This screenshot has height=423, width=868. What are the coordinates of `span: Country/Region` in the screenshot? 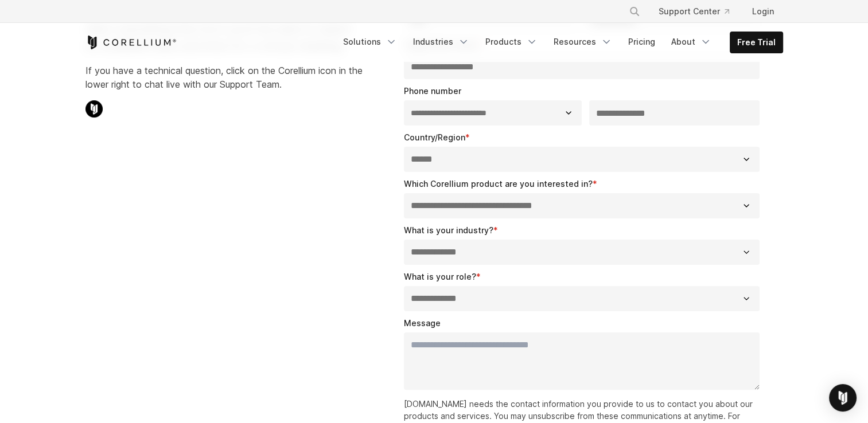 It's located at (434, 137).